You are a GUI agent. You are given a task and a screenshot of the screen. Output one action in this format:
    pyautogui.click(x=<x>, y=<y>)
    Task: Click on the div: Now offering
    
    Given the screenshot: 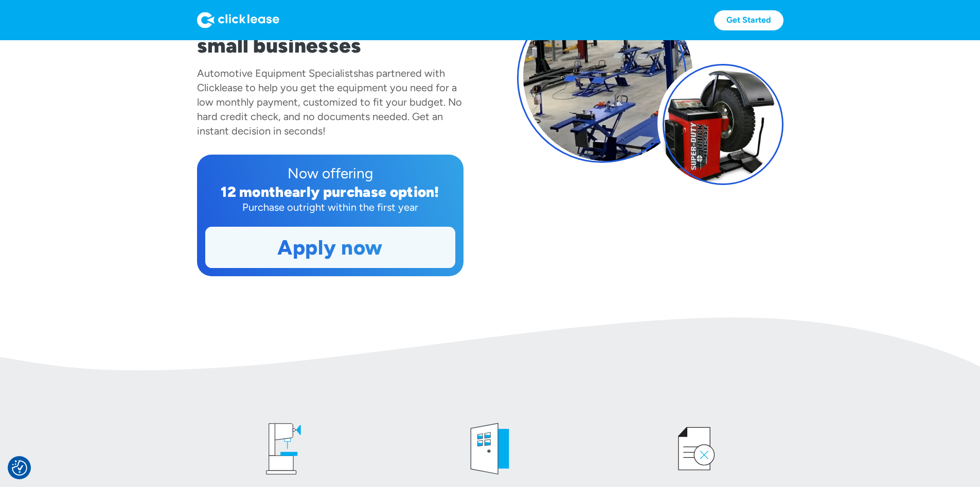 What is the action you would take?
    pyautogui.click(x=330, y=173)
    